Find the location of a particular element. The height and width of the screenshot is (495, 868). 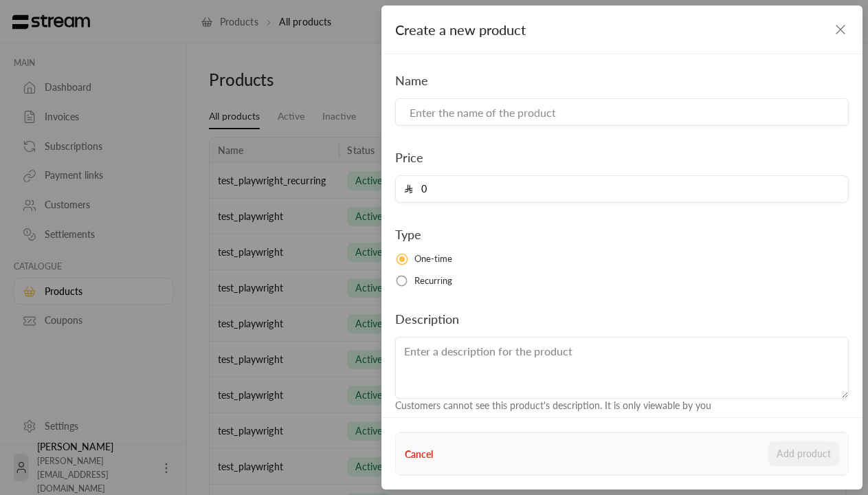

label: Name is located at coordinates (412, 80).